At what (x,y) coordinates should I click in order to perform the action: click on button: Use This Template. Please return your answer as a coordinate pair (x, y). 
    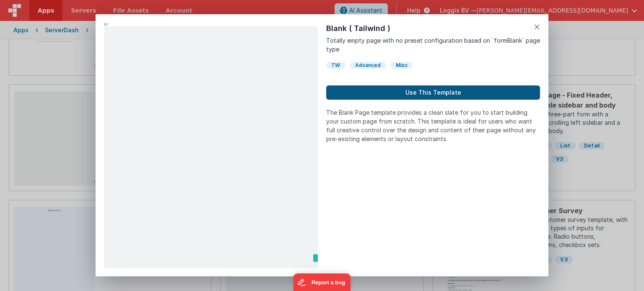
    Looking at the image, I should click on (433, 93).